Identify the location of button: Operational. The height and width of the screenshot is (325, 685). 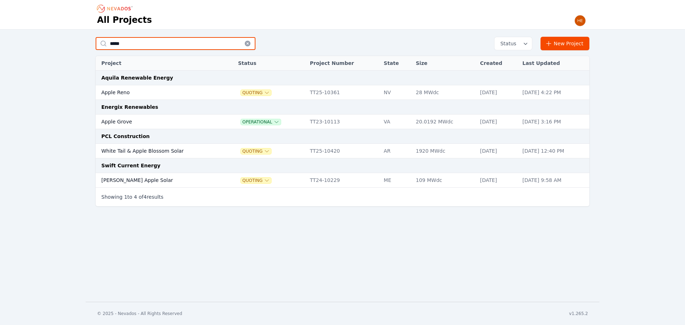
(261, 122).